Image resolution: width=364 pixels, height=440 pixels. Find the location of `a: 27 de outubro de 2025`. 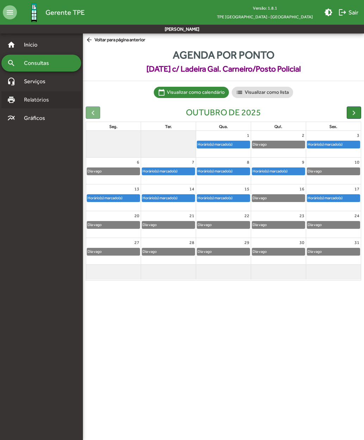

a: 27 de outubro de 2025 is located at coordinates (137, 243).